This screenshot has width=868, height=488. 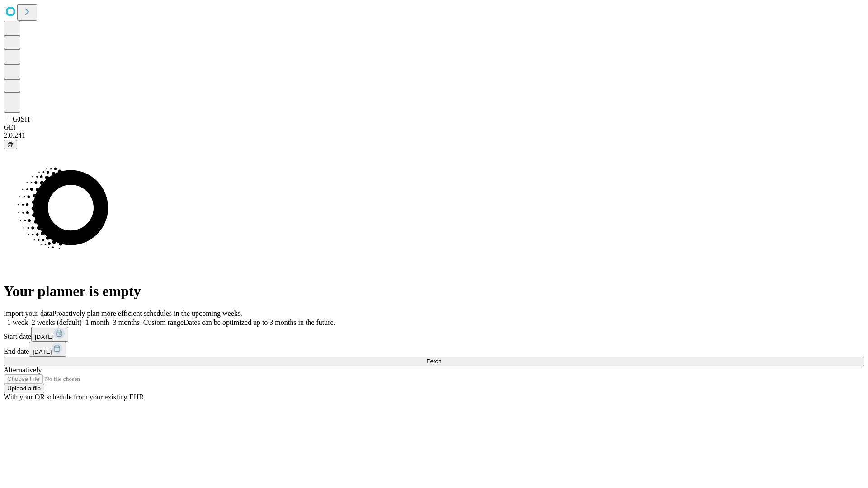 What do you see at coordinates (57, 322) in the screenshot?
I see `span: 2 weeks (default)` at bounding box center [57, 322].